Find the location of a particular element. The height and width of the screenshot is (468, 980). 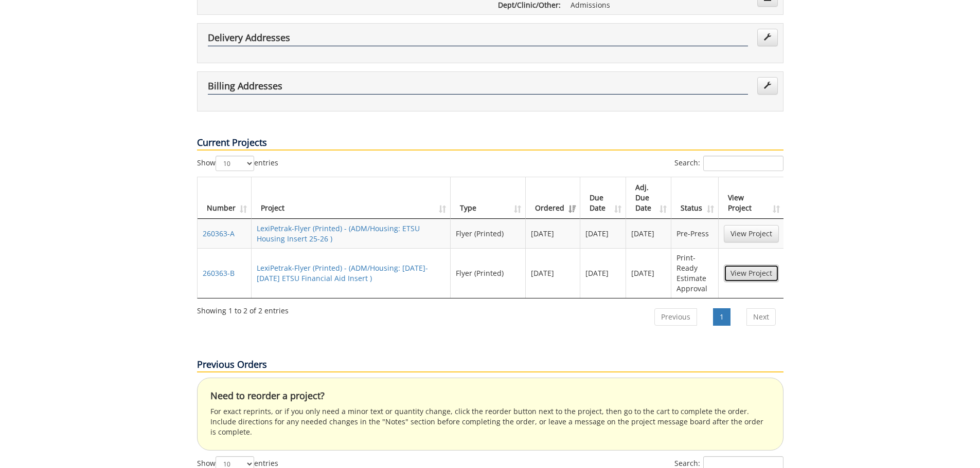

p: For exact reprints, or if you only need a minor text or quantity change, click the reorder button... is located at coordinates (490, 422).